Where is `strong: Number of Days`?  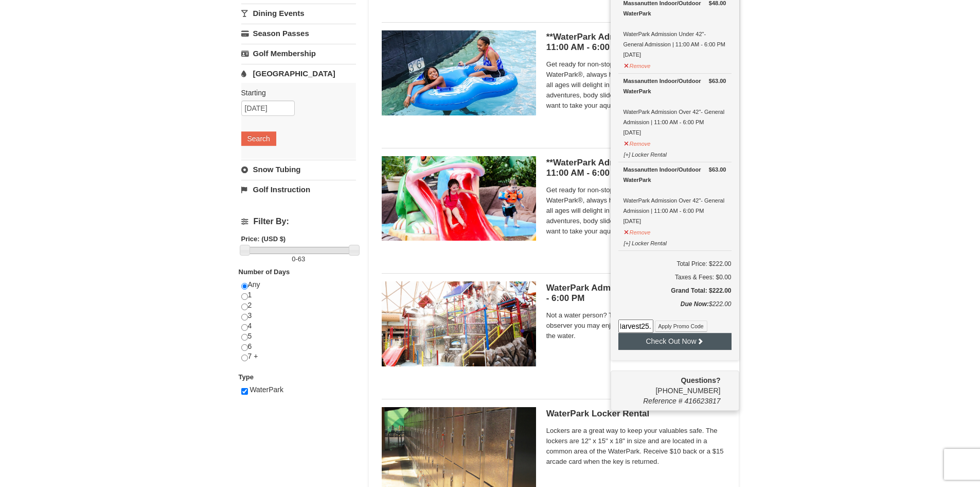
strong: Number of Days is located at coordinates (265, 272).